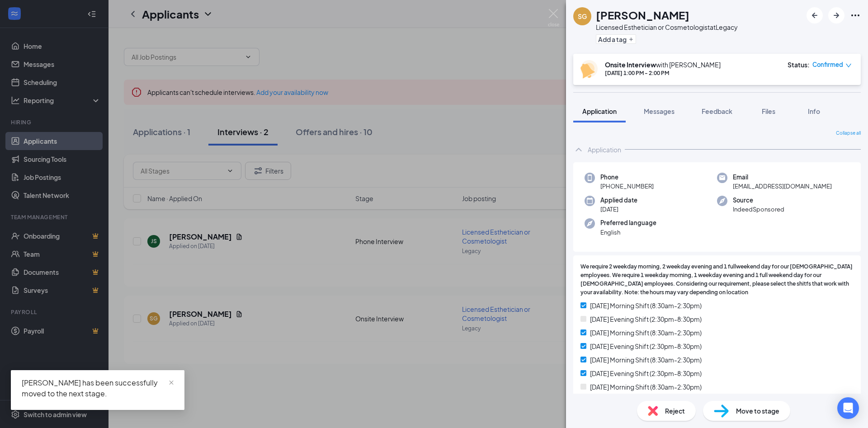 The height and width of the screenshot is (428, 868). I want to click on div: Application, so click(605, 150).